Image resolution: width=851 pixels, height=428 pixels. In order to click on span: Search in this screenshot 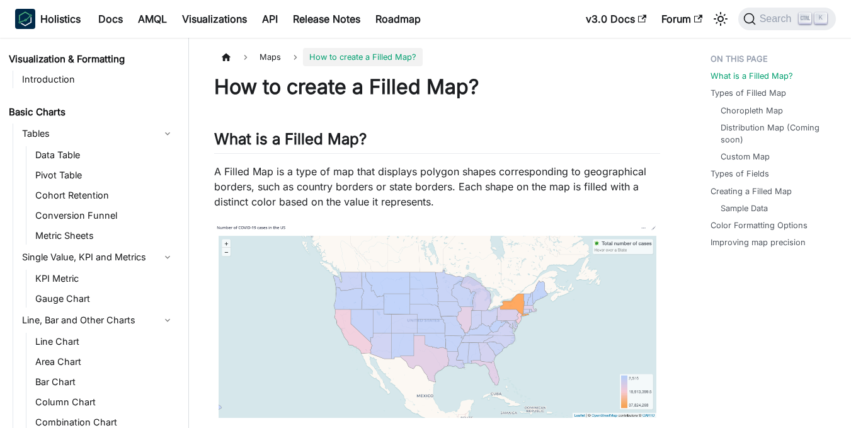, I will do `click(777, 19)`.